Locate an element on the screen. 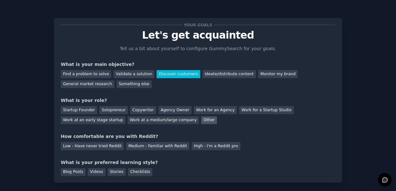 This screenshot has width=396, height=191. div: Agency Owner is located at coordinates (175, 110).